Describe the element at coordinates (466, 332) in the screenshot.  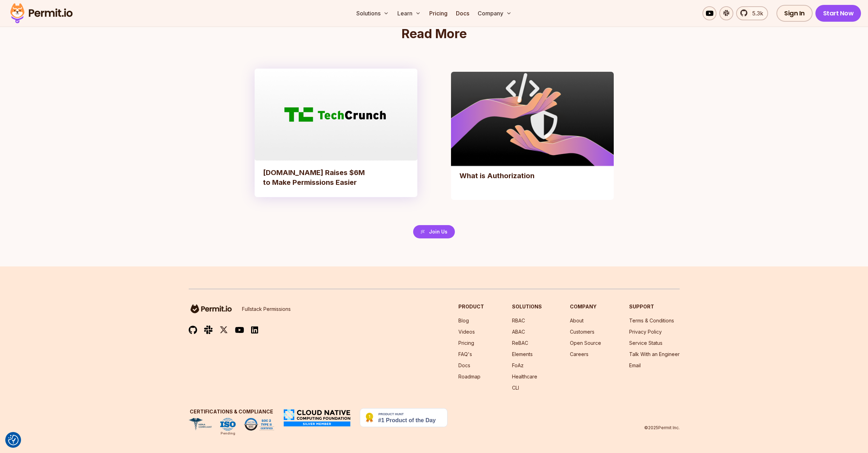
I see `a: Videos` at that location.